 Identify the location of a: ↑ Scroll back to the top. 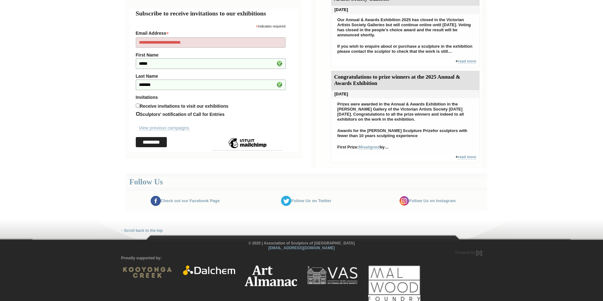
(142, 231).